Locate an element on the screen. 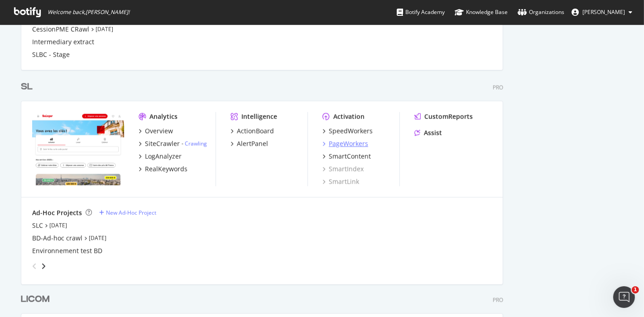  a: CessionPME CRawl is located at coordinates (61, 30).